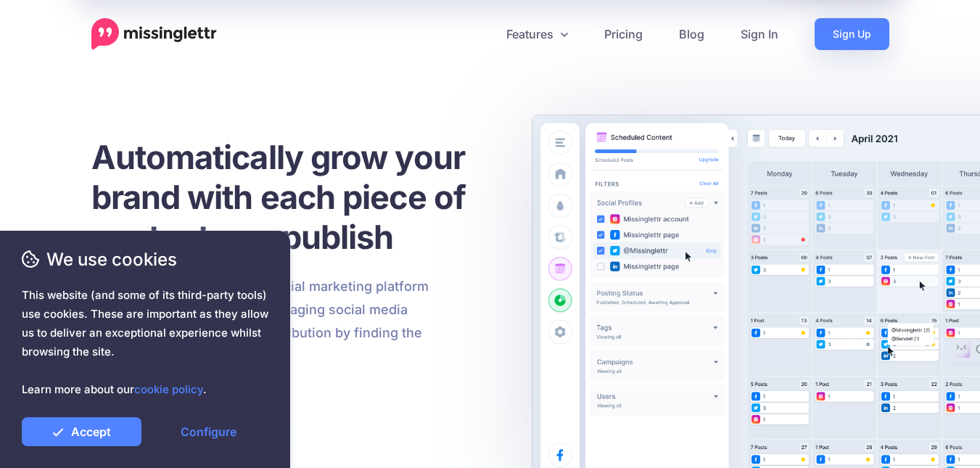 This screenshot has height=468, width=980. Describe the element at coordinates (145, 259) in the screenshot. I see `span: We use cookies` at that location.